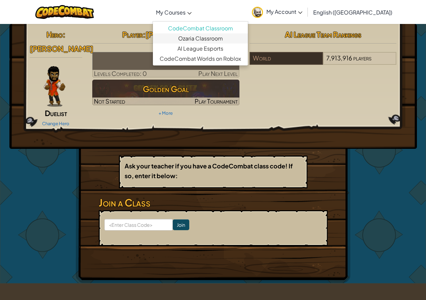 This screenshot has width=426, height=300. I want to click on img: duelist-pose.png, so click(55, 86).